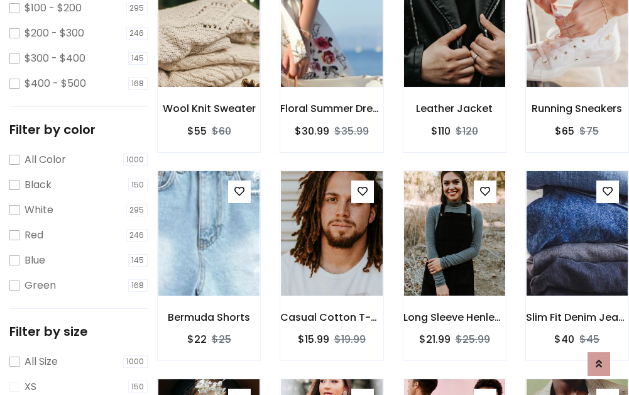 This screenshot has height=395, width=629. I want to click on h6: Long Sleeve Henley T-Shirt, so click(455, 317).